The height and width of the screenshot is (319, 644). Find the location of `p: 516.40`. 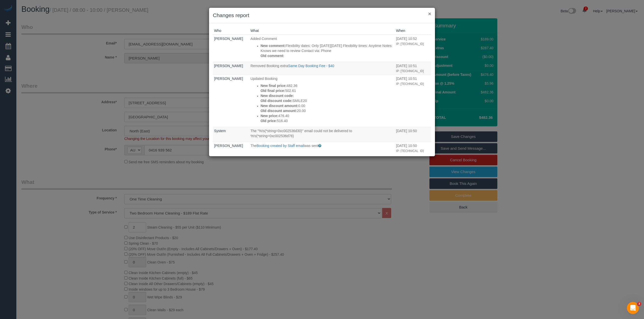

p: 516.40 is located at coordinates (327, 121).